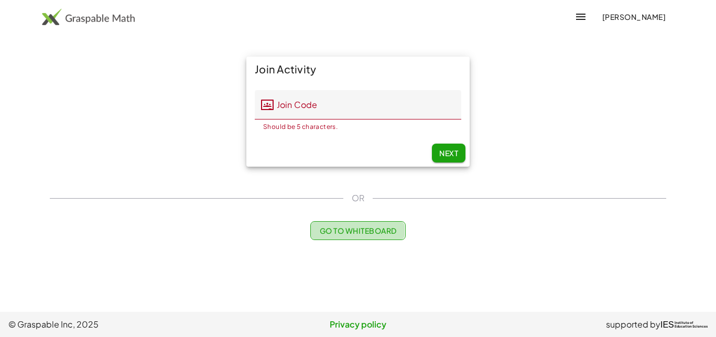 The width and height of the screenshot is (716, 337). Describe the element at coordinates (351, 127) in the screenshot. I see `div: Should be 5 characters.` at that location.